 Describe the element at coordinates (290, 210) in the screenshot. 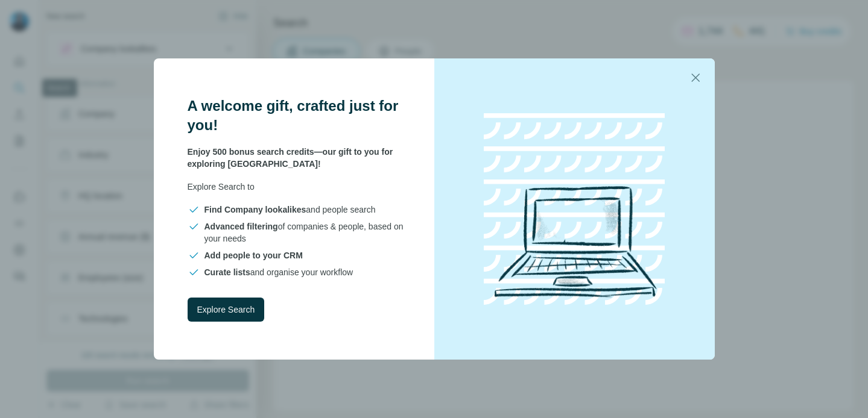

I see `span: and people search` at that location.